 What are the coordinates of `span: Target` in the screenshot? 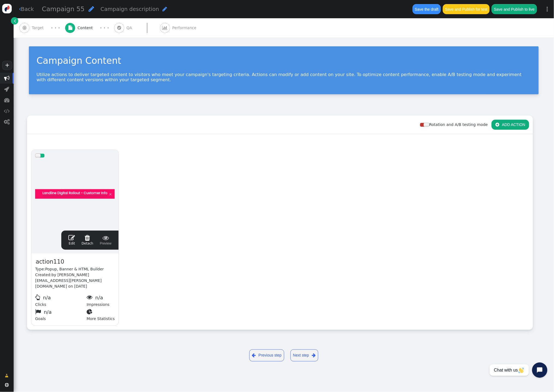 It's located at (39, 28).